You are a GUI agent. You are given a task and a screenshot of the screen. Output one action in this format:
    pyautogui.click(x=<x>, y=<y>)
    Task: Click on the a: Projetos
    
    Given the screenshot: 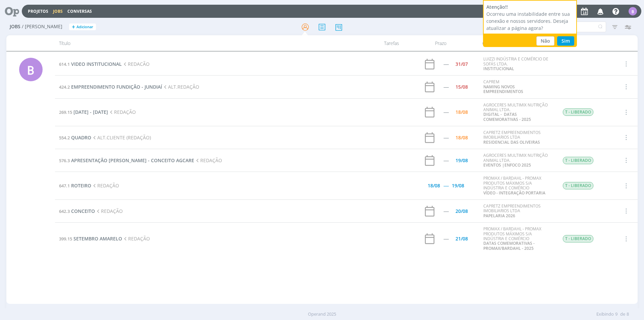 What is the action you would take?
    pyautogui.click(x=38, y=11)
    